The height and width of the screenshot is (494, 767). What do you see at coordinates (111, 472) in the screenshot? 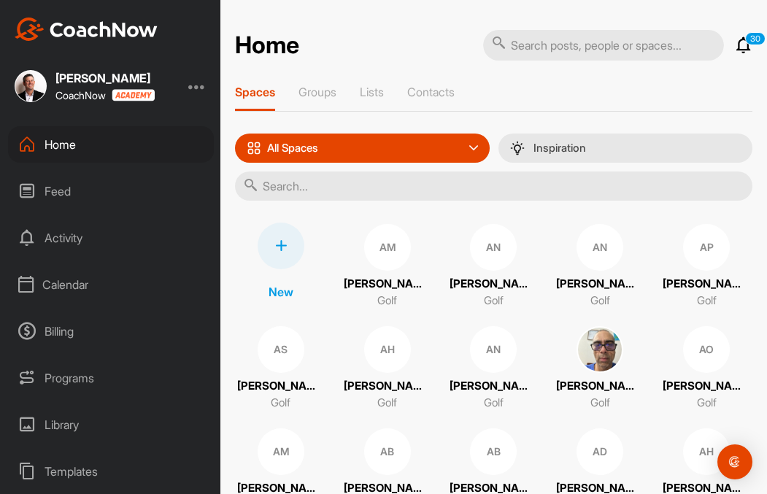
I see `div: Templates` at bounding box center [111, 472].